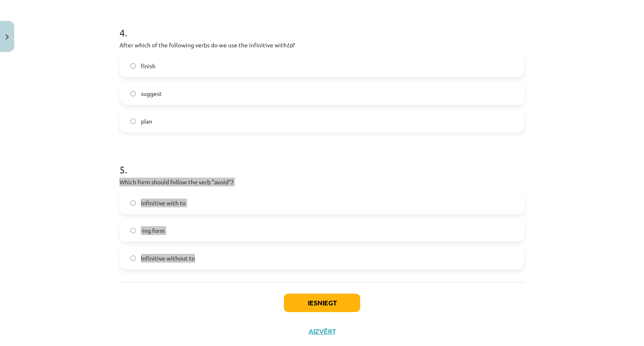  I want to click on input: Infinitive with to, so click(133, 203).